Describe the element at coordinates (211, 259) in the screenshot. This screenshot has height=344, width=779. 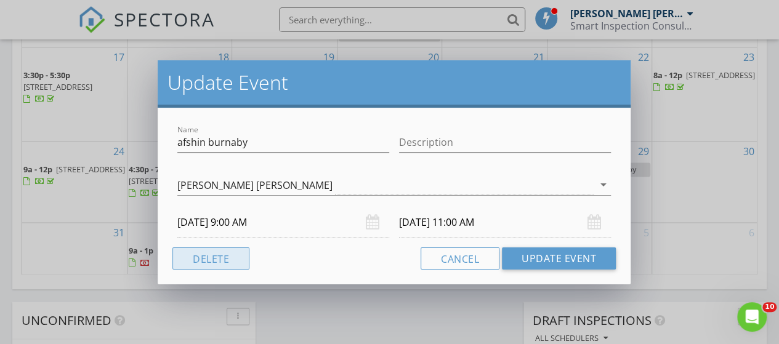
I see `button: Delete` at that location.